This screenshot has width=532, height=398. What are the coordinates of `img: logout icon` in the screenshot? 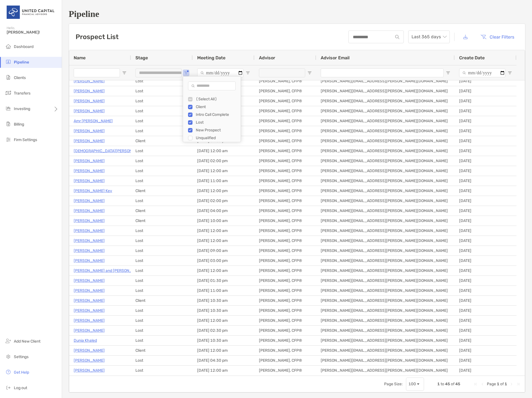 It's located at (8, 388).